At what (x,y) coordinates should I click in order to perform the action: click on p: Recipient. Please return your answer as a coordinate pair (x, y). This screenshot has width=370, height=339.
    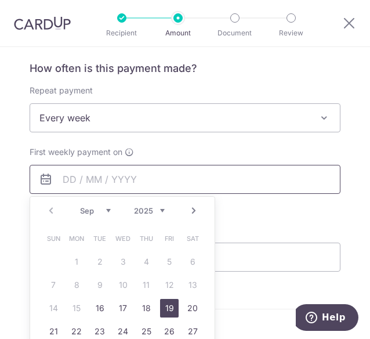
    Looking at the image, I should click on (122, 33).